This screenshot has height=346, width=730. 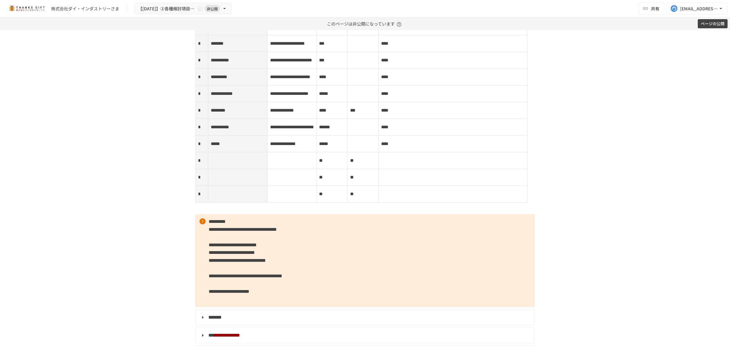 What do you see at coordinates (27, 9) in the screenshot?
I see `img: mMP1OxWUAhQbsRWCurg7vIHe5HqDpP7qZo7fRoNLXQh` at bounding box center [27, 9].